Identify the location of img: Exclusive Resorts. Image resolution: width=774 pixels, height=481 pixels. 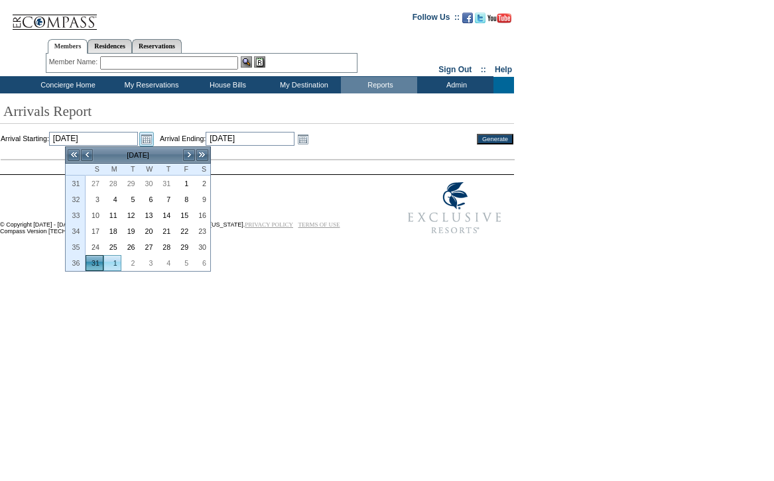
(454, 208).